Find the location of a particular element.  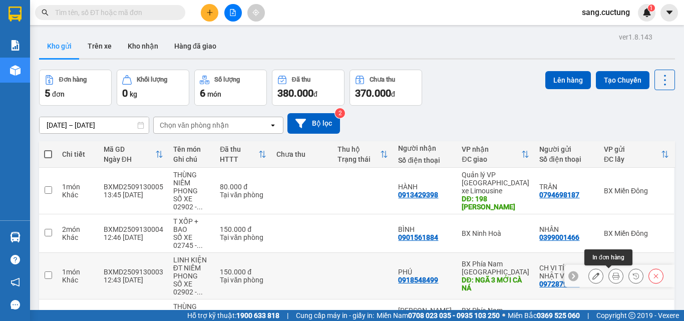

button: aim is located at coordinates (256, 13).